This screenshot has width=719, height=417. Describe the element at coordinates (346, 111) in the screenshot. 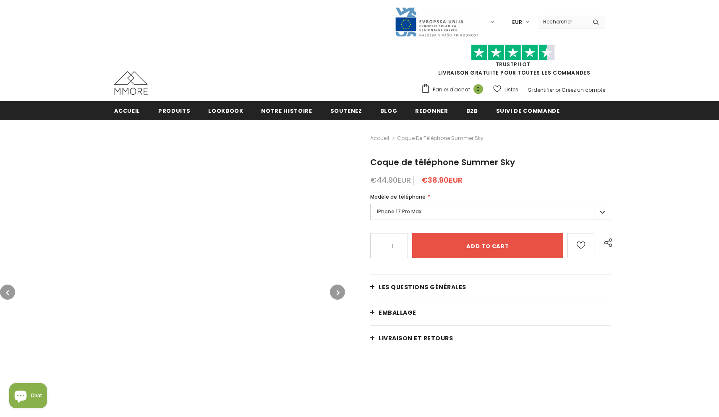

I see `span: soutenez` at that location.